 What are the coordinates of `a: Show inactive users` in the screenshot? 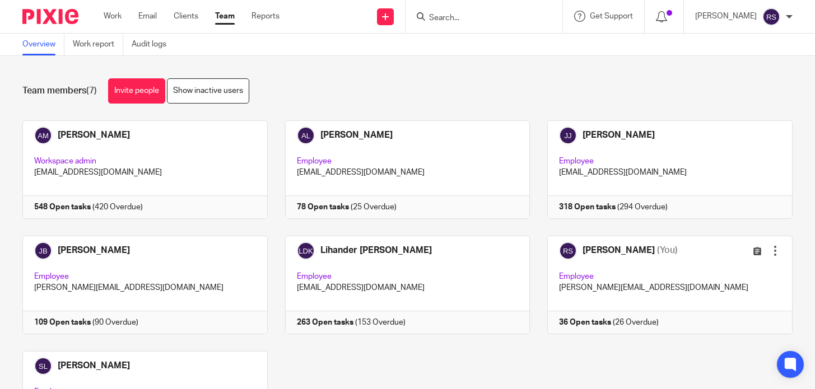 It's located at (208, 91).